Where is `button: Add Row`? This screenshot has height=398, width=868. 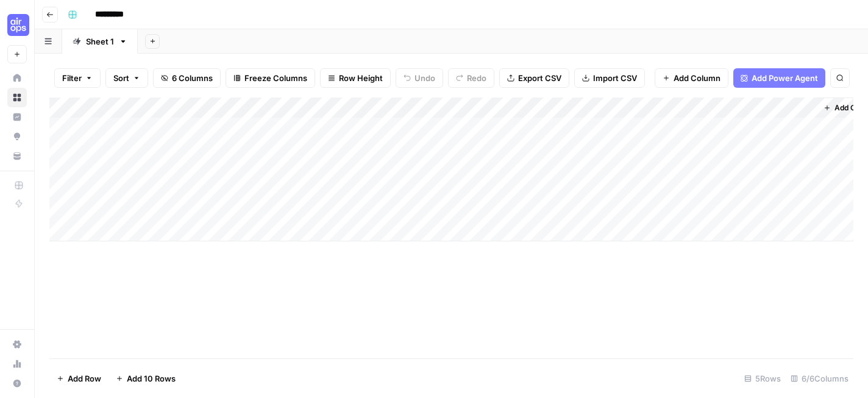 button: Add Row is located at coordinates (79, 378).